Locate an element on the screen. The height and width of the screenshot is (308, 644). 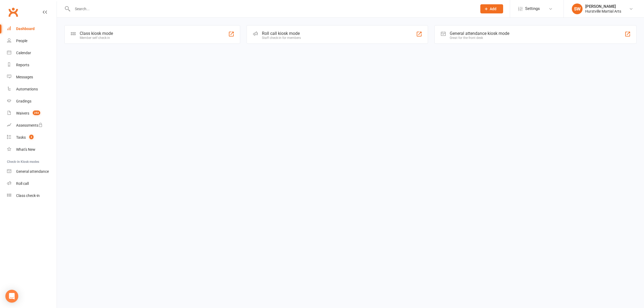
div: People is located at coordinates (22, 41).